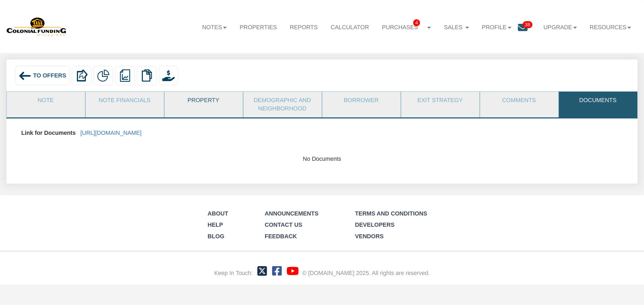  I want to click on a: Documents, so click(598, 101).